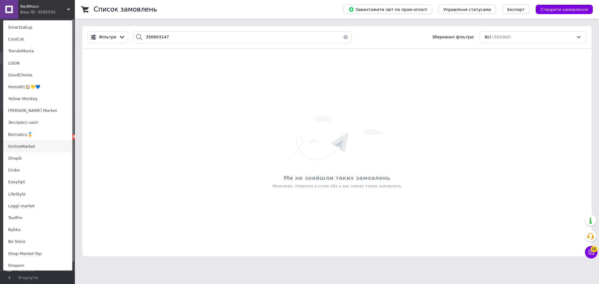 This screenshot has width=599, height=284. Describe the element at coordinates (38, 27) in the screenshot. I see `a: Smartzakup` at that location.